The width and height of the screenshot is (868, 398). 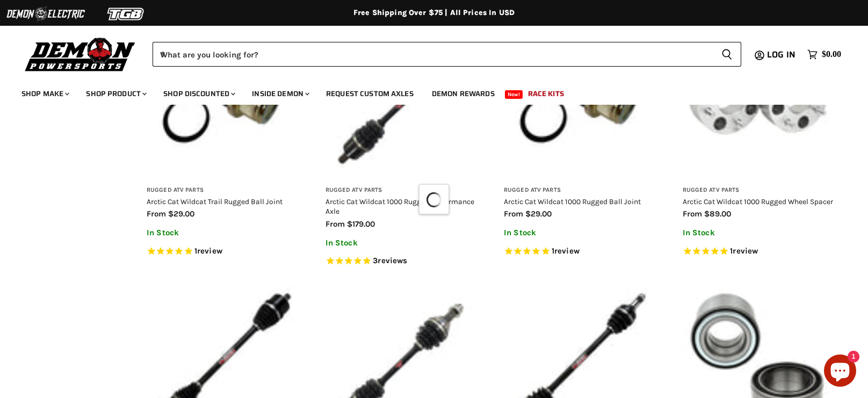 What do you see at coordinates (434, 13) in the screenshot?
I see `div: Free Shipping Over $75 | All Prices In USD` at bounding box center [434, 13].